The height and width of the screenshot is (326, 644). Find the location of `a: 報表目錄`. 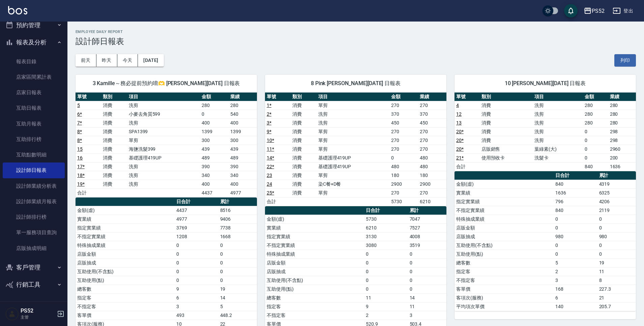

a: 報表目錄 is located at coordinates (34, 62).